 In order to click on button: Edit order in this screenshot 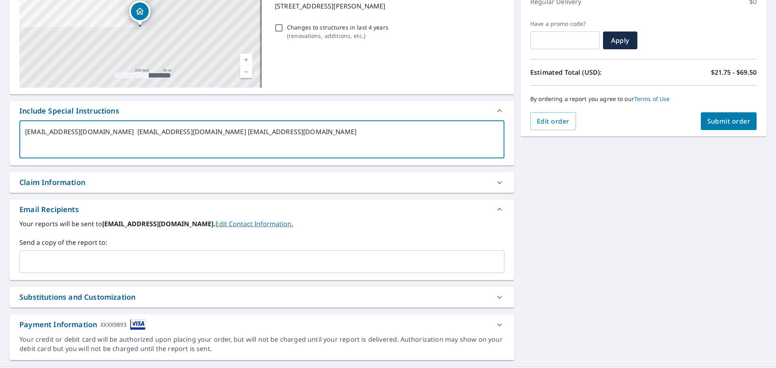, I will do `click(553, 121)`.